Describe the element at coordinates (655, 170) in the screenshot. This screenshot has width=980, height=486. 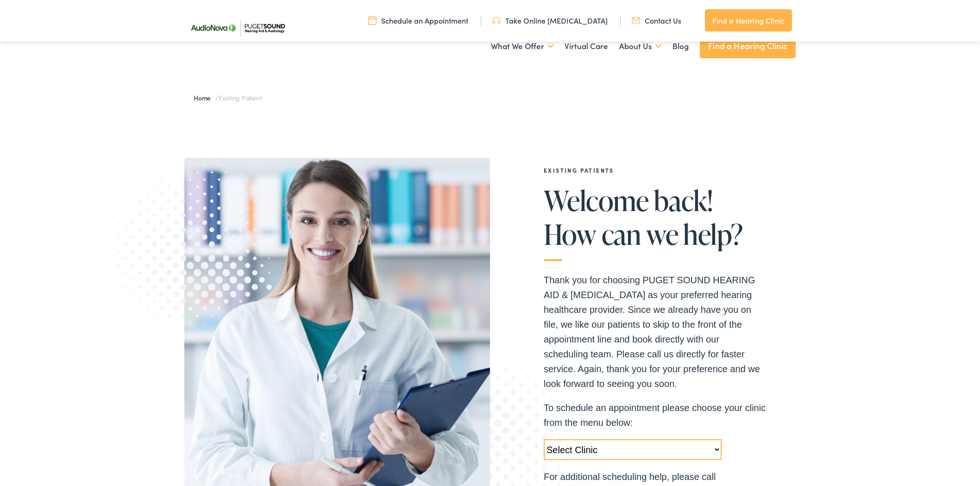
I see `h2: EXISTING PATIENTS` at that location.